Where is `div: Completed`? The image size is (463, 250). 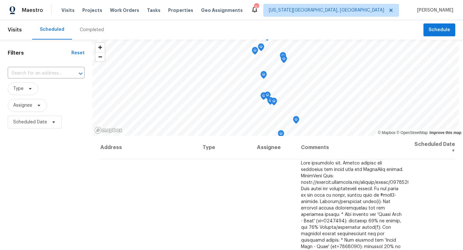
div: Completed is located at coordinates (92, 30).